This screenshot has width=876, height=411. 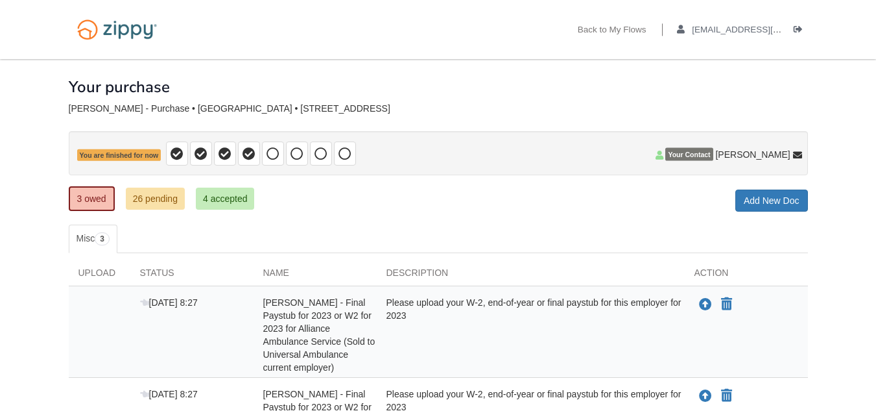 I want to click on span: 3, so click(x=102, y=239).